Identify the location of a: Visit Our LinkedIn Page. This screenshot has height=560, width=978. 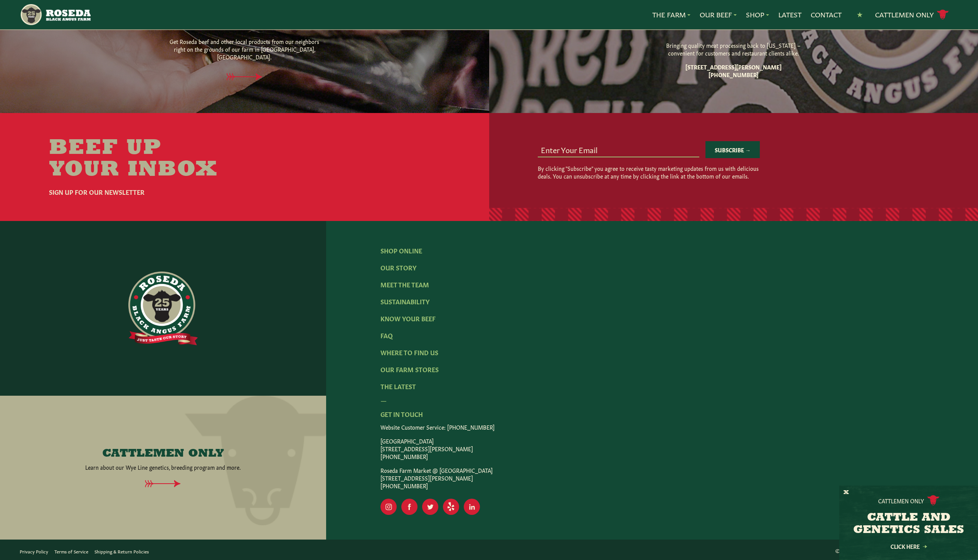
(472, 507).